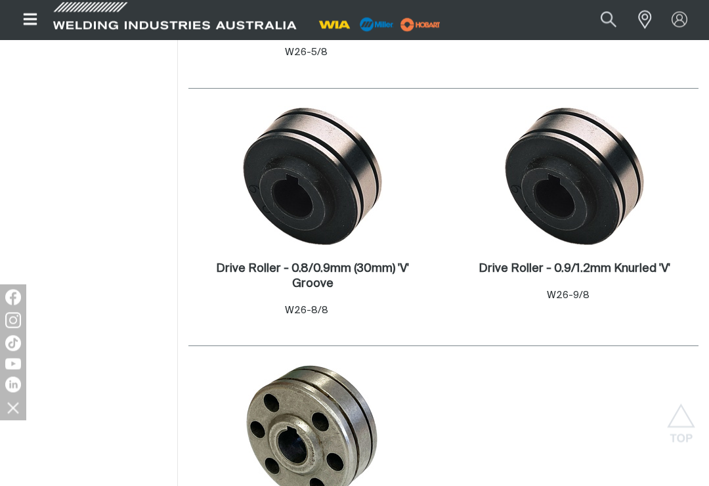 Image resolution: width=709 pixels, height=486 pixels. Describe the element at coordinates (306, 53) in the screenshot. I see `span: W26-5/8` at that location.